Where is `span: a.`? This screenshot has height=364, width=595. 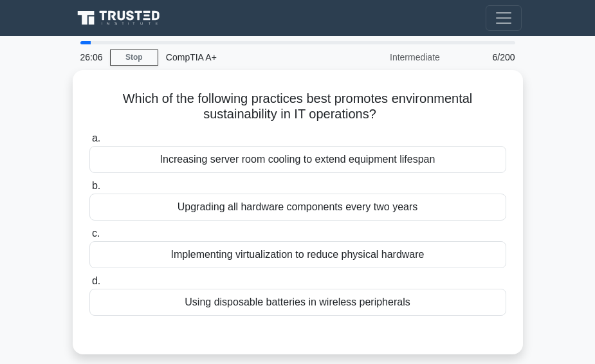 span: a. is located at coordinates (95, 137).